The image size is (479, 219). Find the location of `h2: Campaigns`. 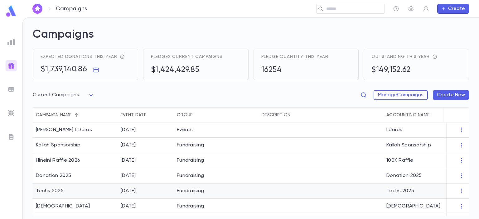

h2: Campaigns is located at coordinates (251, 38).